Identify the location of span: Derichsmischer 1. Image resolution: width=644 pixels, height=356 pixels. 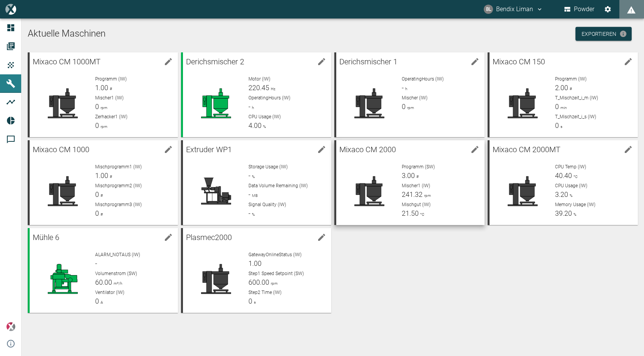
(368, 62).